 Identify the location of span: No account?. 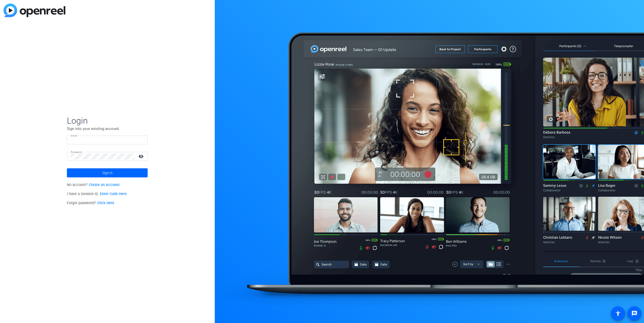
(93, 185).